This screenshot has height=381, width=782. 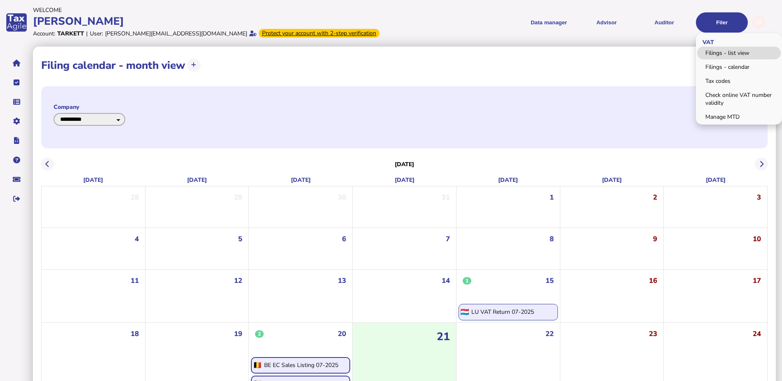 What do you see at coordinates (16, 121) in the screenshot?
I see `button: Manage settings` at bounding box center [16, 121].